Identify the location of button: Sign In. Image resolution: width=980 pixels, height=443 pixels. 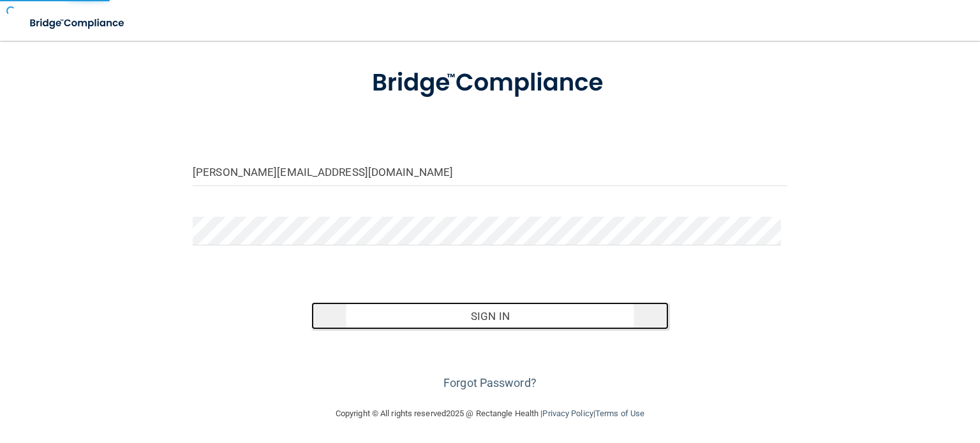
(489, 316).